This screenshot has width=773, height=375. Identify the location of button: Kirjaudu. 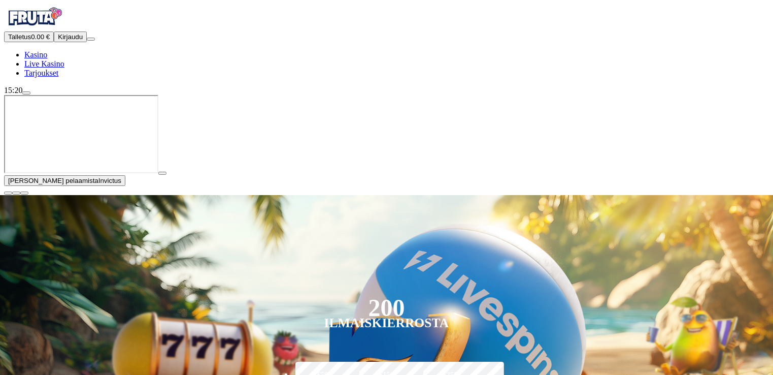
(70, 37).